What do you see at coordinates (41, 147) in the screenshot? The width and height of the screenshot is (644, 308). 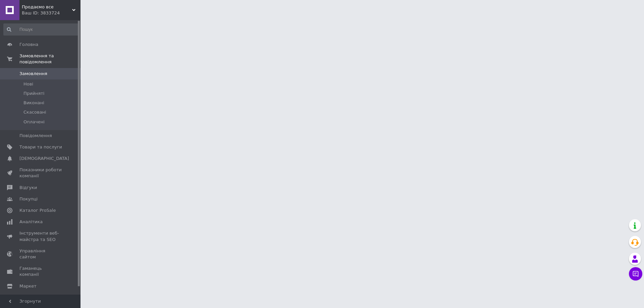 I see `span: Товари та послуги` at bounding box center [41, 147].